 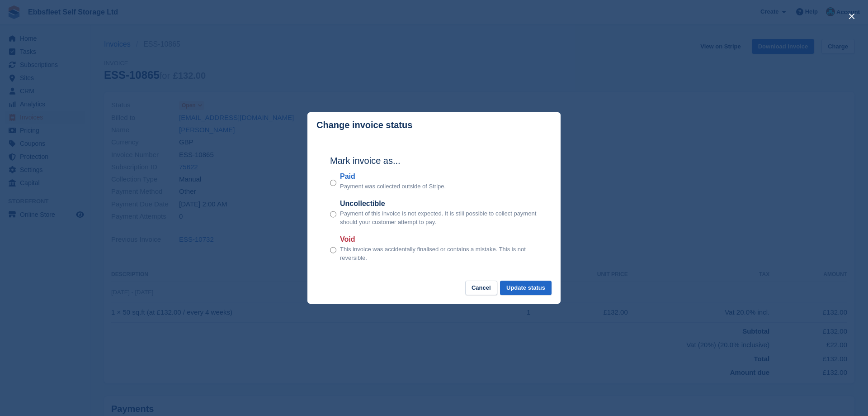 I want to click on button: Update status, so click(x=525, y=288).